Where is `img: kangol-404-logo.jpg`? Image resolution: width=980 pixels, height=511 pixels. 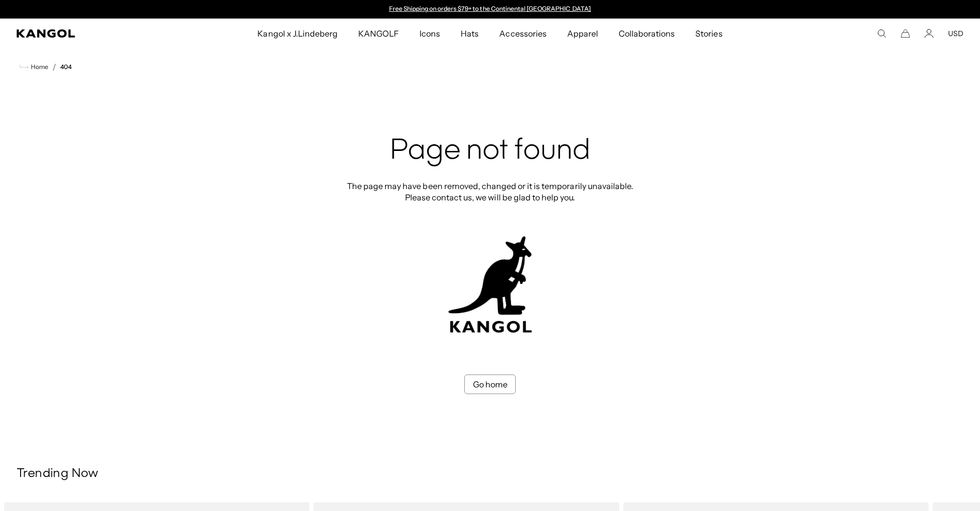
img: kangol-404-logo.jpg is located at coordinates (490, 285).